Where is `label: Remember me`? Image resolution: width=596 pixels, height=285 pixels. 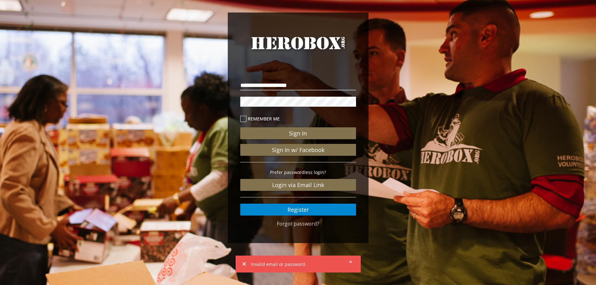
label: Remember me is located at coordinates (298, 118).